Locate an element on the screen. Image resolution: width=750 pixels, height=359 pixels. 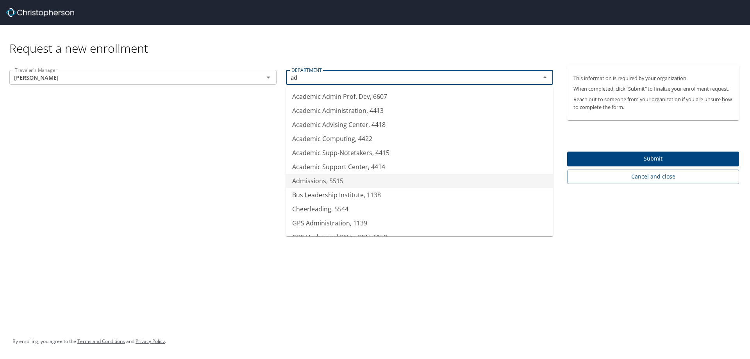
li: Academic Advising Center, 4418 is located at coordinates (419, 125).